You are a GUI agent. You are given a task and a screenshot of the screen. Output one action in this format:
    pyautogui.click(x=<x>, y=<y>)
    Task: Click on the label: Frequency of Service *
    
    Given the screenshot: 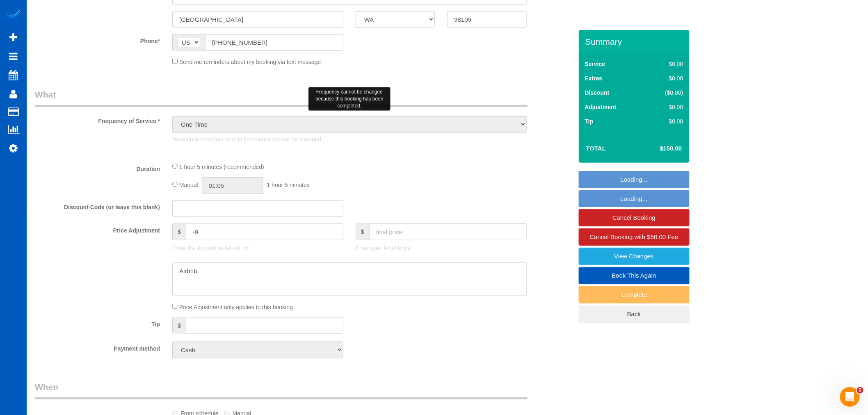 What is the action you would take?
    pyautogui.click(x=97, y=119)
    